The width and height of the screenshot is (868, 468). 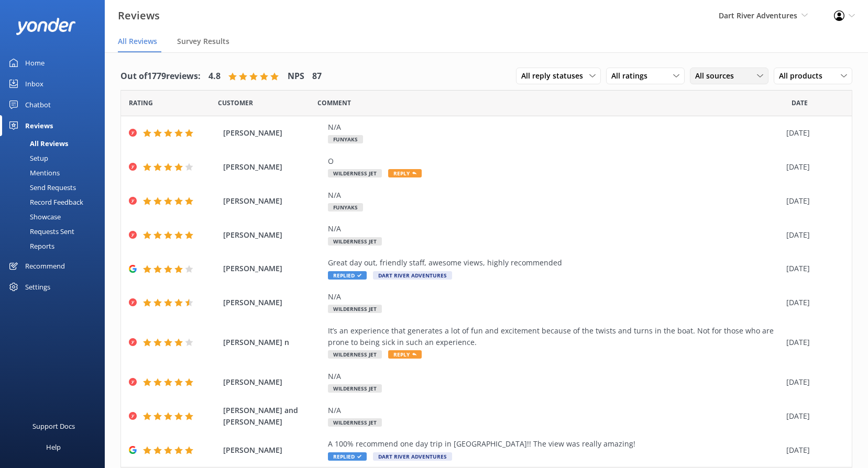 What do you see at coordinates (38, 105) in the screenshot?
I see `div: Chatbot` at bounding box center [38, 105].